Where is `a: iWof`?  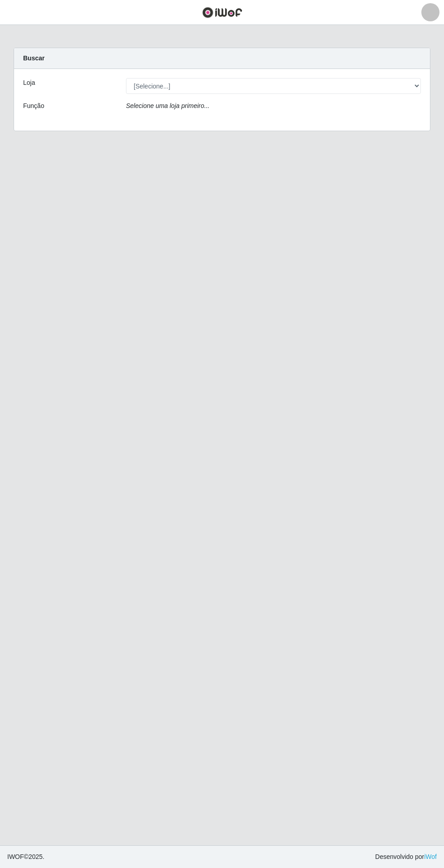
a: iWof is located at coordinates (431, 857).